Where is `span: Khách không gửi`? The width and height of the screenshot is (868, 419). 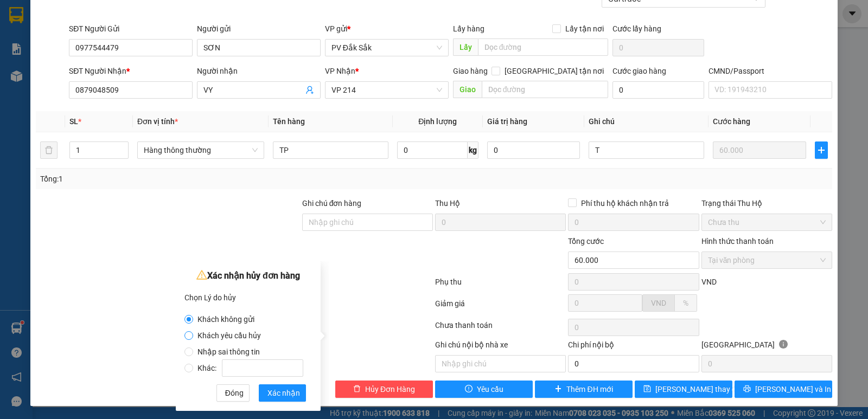 span: Khách không gửi is located at coordinates (226, 319).